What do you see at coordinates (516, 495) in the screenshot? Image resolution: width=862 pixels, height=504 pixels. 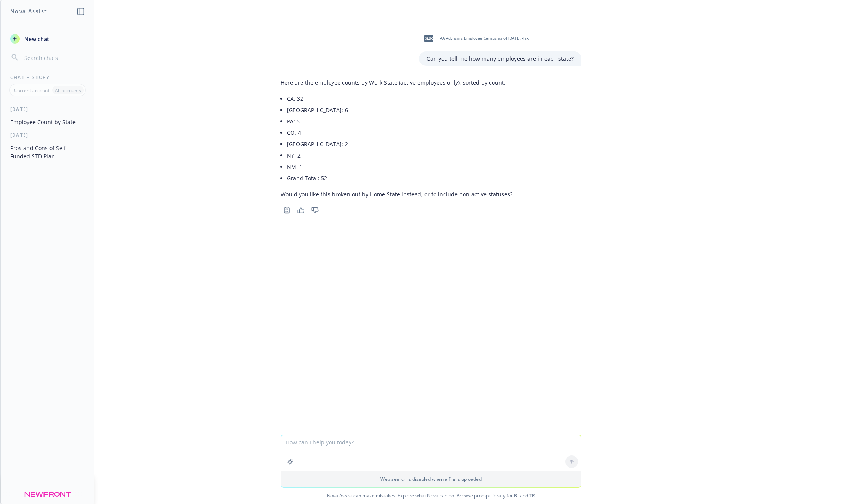 I see `a: BI` at bounding box center [516, 495].